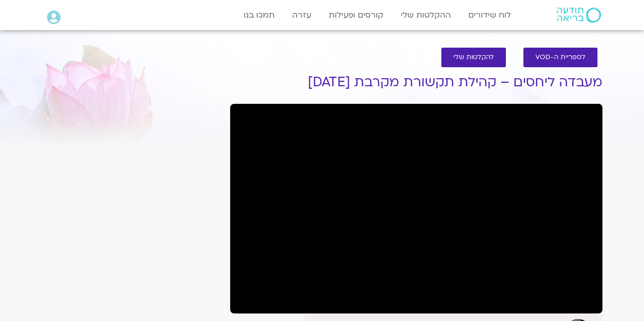  I want to click on a: קורסים ופעילות, so click(356, 15).